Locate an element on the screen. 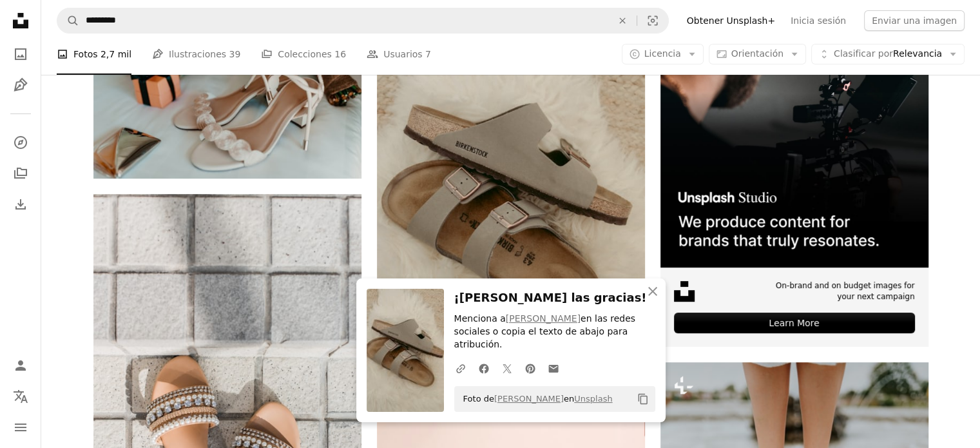  button: Buscar en Unsplash is located at coordinates (69, 20).